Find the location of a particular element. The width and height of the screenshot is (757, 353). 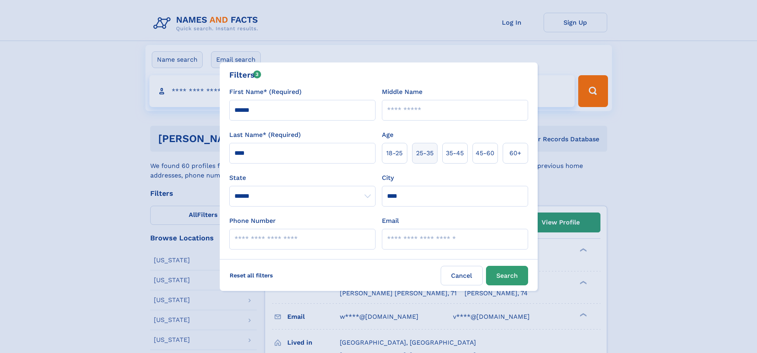

span: 25‑35 is located at coordinates (425, 153).